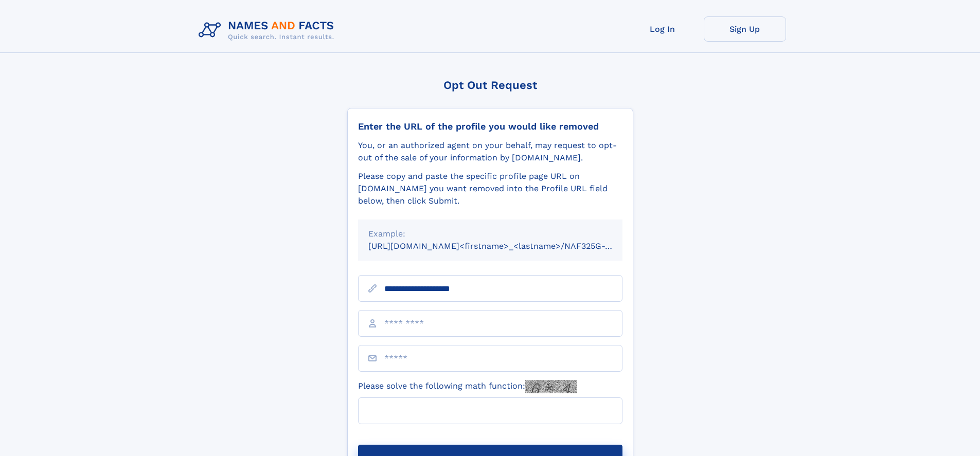  What do you see at coordinates (268, 30) in the screenshot?
I see `img: Logo Names and Facts` at bounding box center [268, 30].